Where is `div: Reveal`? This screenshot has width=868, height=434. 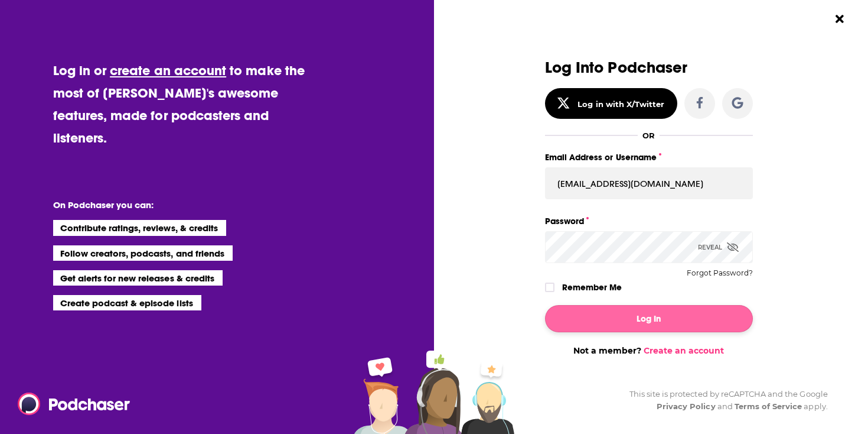
div: Reveal is located at coordinates (718, 247).